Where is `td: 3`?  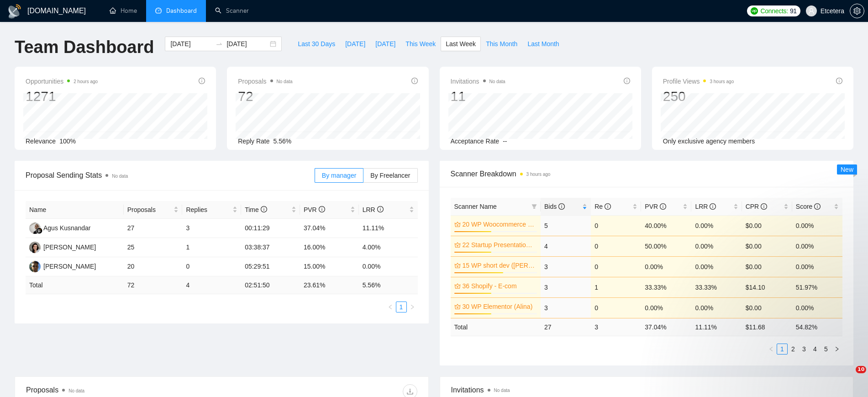 td: 3 is located at coordinates (616, 327).